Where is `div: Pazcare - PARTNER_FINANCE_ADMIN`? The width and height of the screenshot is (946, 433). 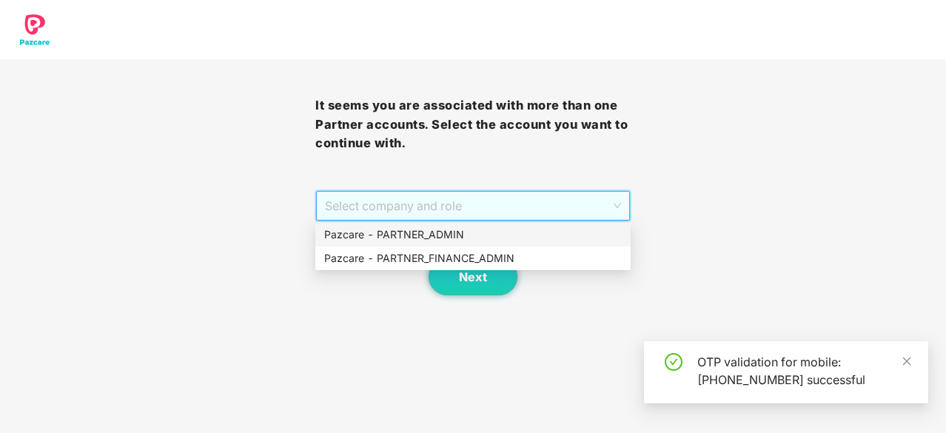 div: Pazcare - PARTNER_FINANCE_ADMIN is located at coordinates (473, 258).